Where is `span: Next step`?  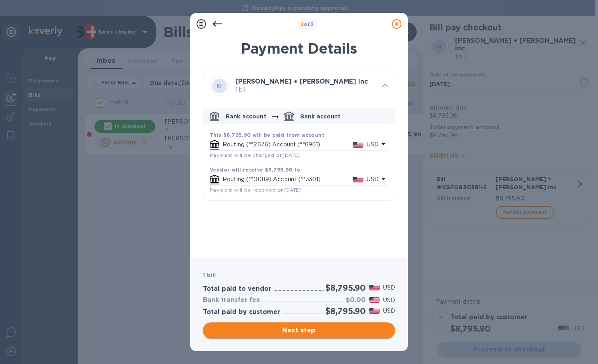 span: Next step is located at coordinates (299, 330).